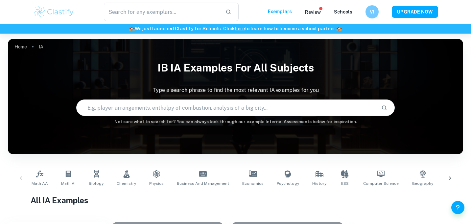  I want to click on a: Home, so click(21, 47).